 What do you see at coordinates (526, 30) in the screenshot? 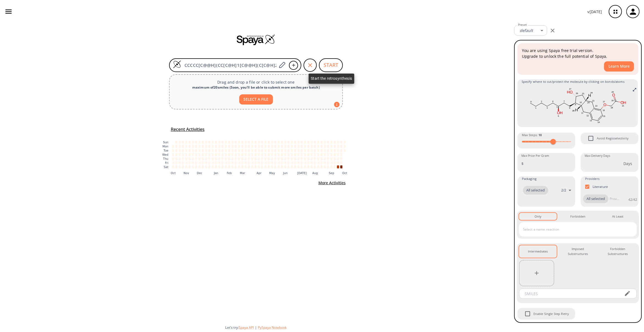
I see `em: default` at bounding box center [526, 30].